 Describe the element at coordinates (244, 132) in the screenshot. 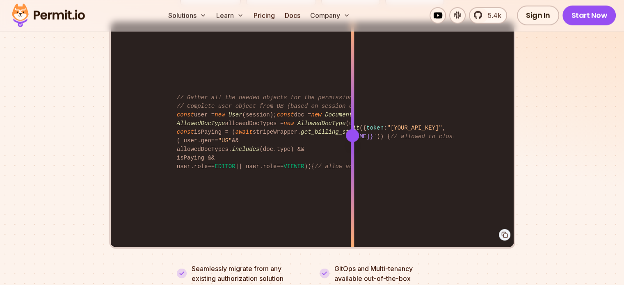

I see `span: await` at that location.